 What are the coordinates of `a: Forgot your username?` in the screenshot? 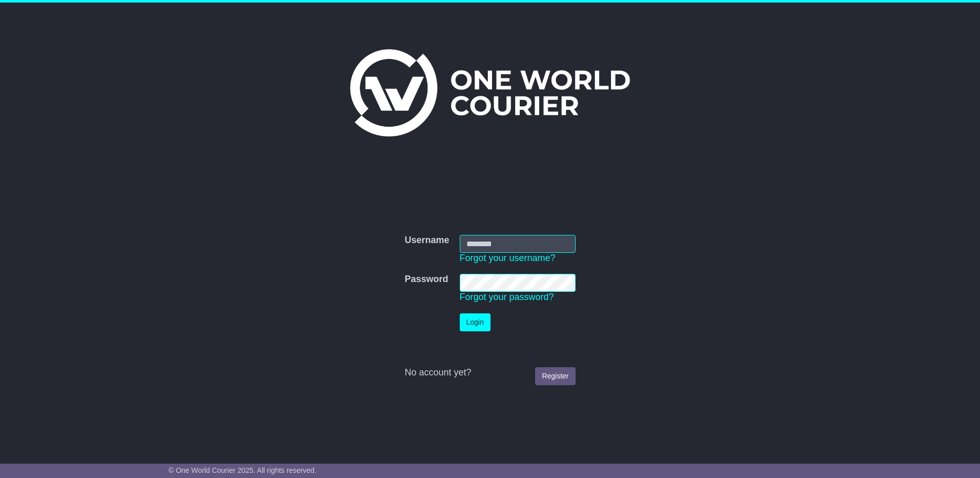 It's located at (507, 258).